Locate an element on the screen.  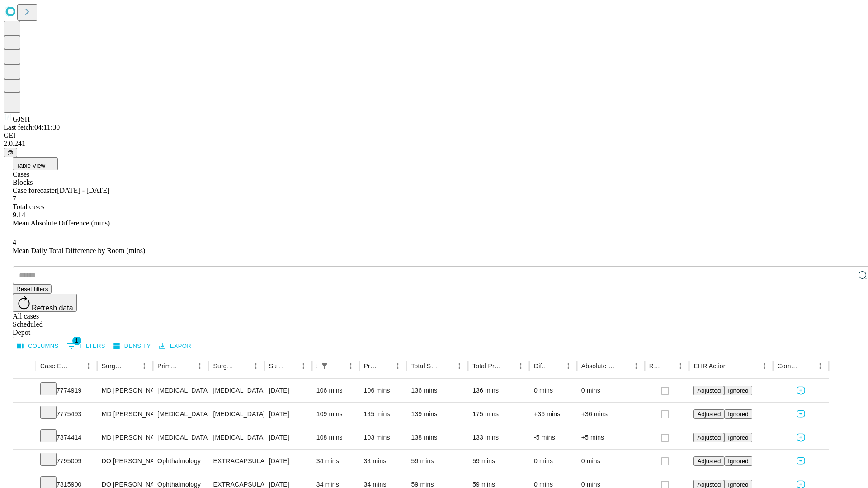
div: 1 active filter is located at coordinates (324, 366).